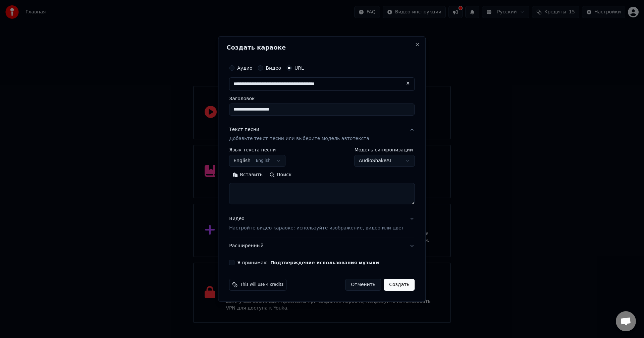 This screenshot has height=338, width=644. Describe the element at coordinates (316, 228) in the screenshot. I see `p: Настройте видео караоке: используйте изображение, видео или цвет` at that location.